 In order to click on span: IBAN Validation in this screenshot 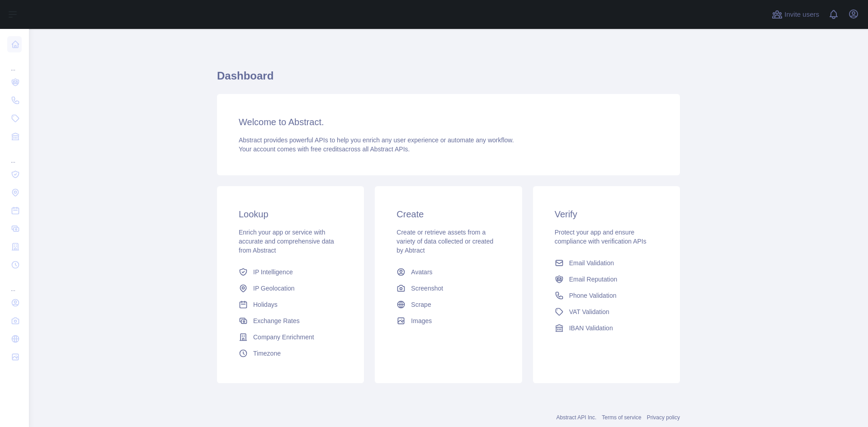, I will do `click(590, 328)`.